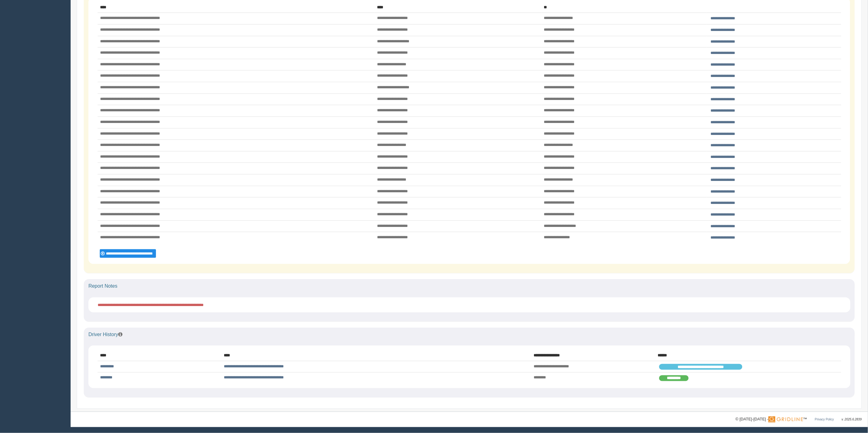 This screenshot has width=868, height=433. Describe the element at coordinates (469, 335) in the screenshot. I see `div: Driver History` at that location.